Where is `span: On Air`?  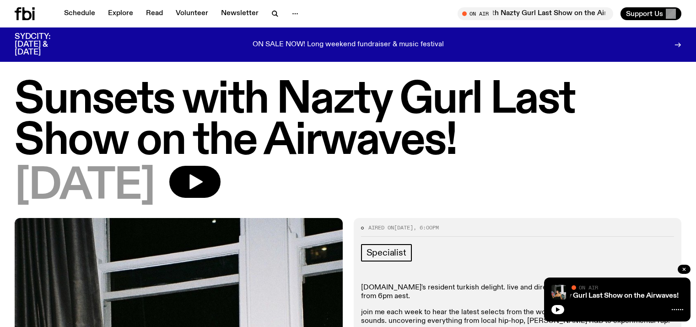
span: On Air is located at coordinates (588, 287).